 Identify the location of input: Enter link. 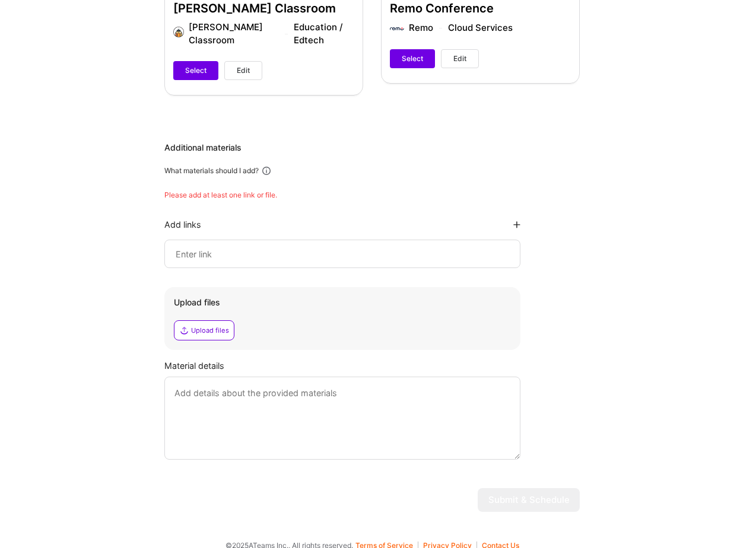
(343, 254).